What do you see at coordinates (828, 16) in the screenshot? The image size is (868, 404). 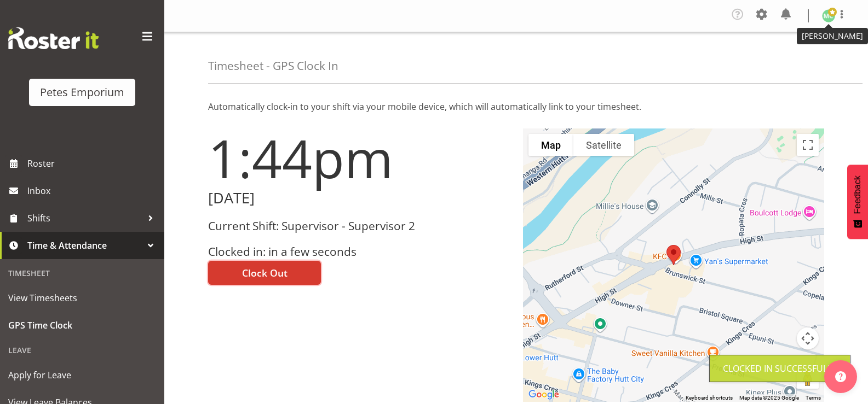 I see `img: melissa-cowen2635.jpg` at bounding box center [828, 16].